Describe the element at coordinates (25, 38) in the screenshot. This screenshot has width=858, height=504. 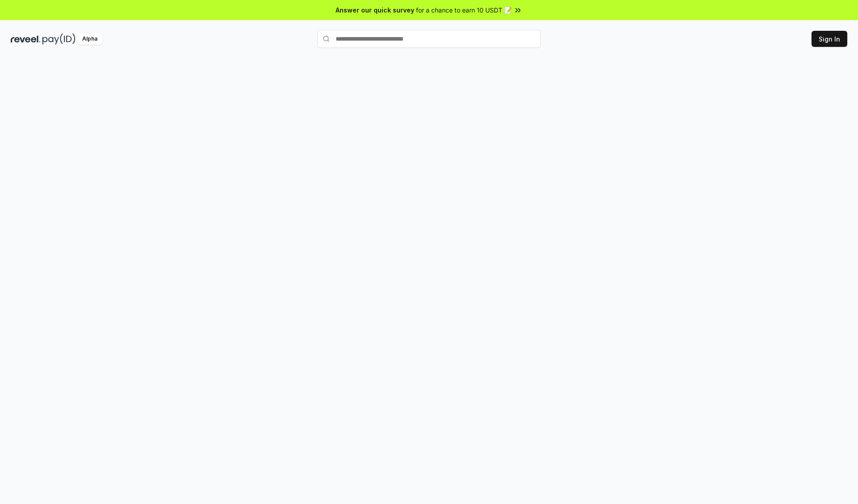
I see `img: reveel_dark` at that location.